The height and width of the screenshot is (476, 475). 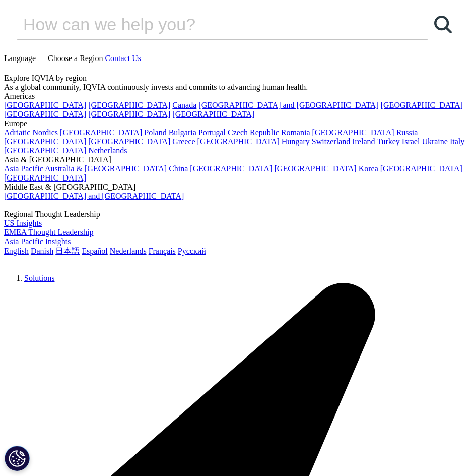 What do you see at coordinates (178, 169) in the screenshot?
I see `a: China` at bounding box center [178, 169].